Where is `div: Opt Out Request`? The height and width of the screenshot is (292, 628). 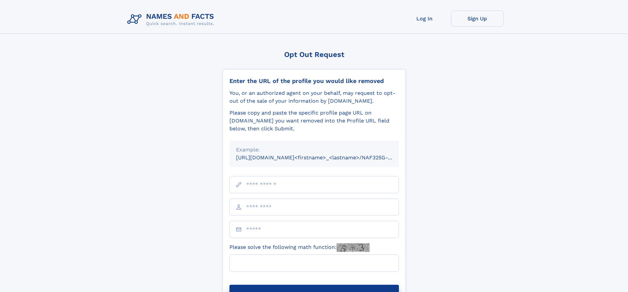 div: Opt Out Request is located at coordinates (314, 54).